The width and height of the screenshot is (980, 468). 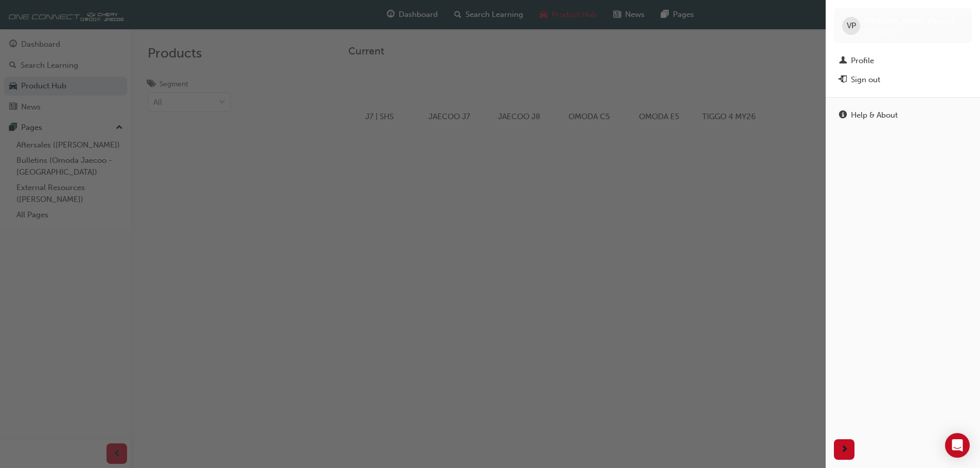 I want to click on button: Sign out, so click(x=902, y=80).